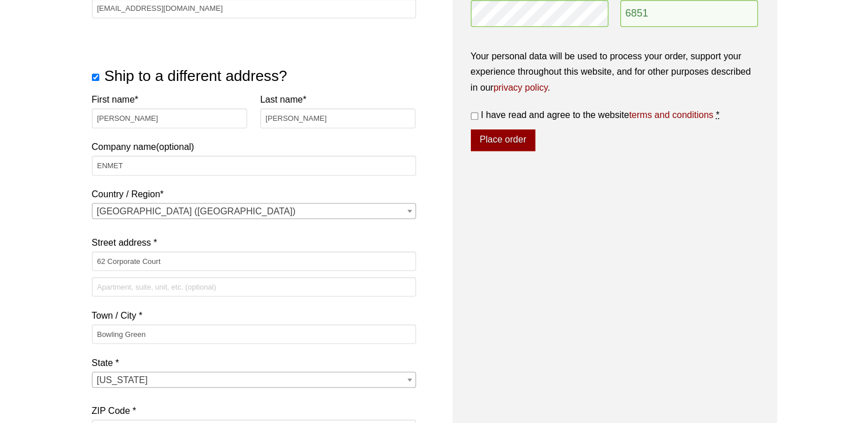  What do you see at coordinates (671, 115) in the screenshot?
I see `a: terms and conditions` at bounding box center [671, 115].